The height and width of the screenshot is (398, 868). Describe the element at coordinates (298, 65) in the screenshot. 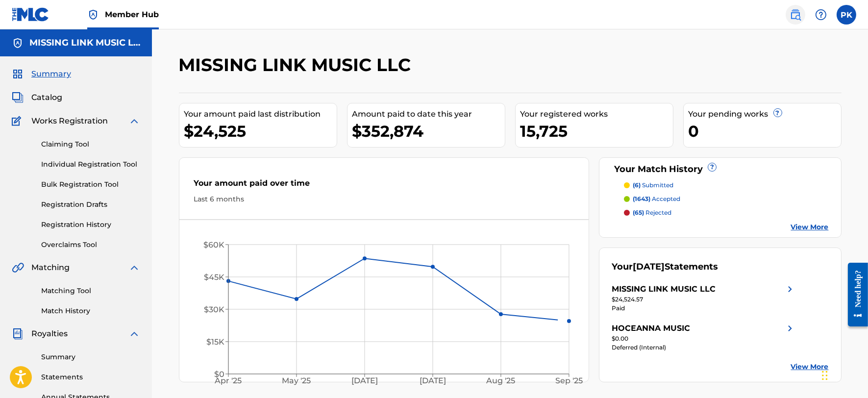

I see `h2: MISSING LINK MUSIC LLC` at that location.